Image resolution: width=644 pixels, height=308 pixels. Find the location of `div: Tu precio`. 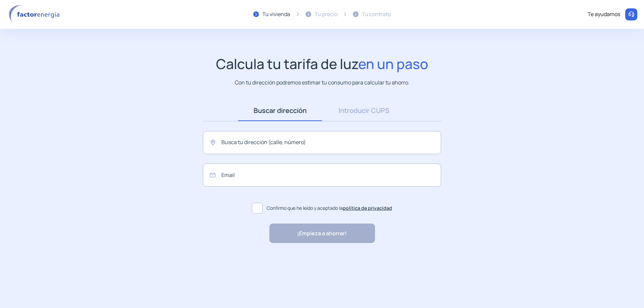

div: Tu precio is located at coordinates (326, 14).